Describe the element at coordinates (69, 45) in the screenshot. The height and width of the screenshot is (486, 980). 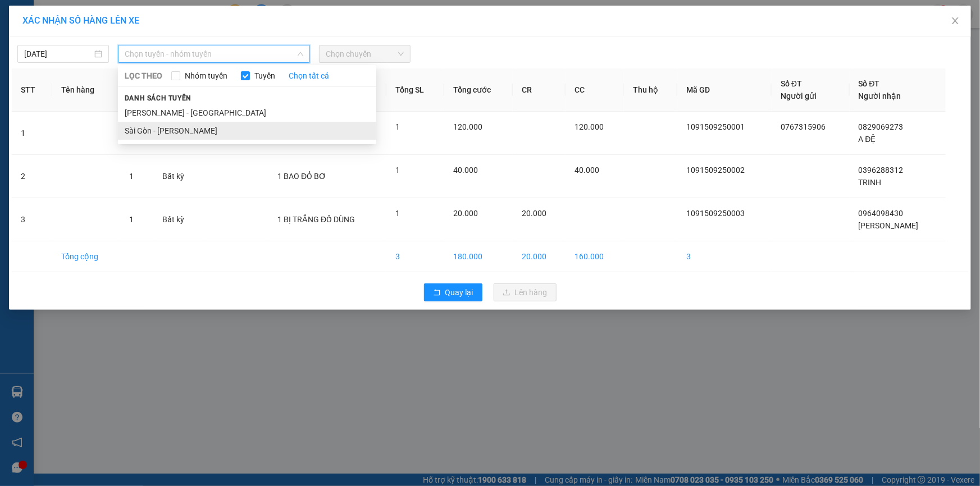
I see `span: phone` at that location.